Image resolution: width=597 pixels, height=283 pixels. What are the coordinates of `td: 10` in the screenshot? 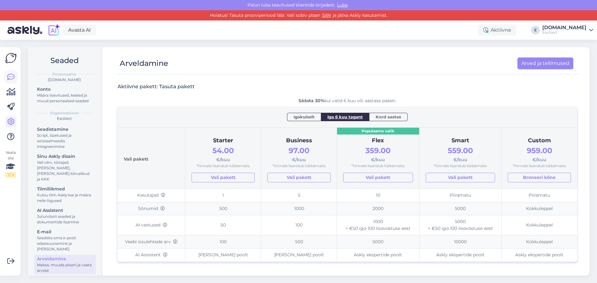 It's located at (378, 195).